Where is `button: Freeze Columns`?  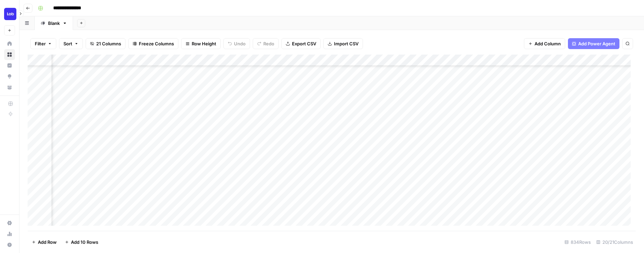 button: Freeze Columns is located at coordinates (153, 44).